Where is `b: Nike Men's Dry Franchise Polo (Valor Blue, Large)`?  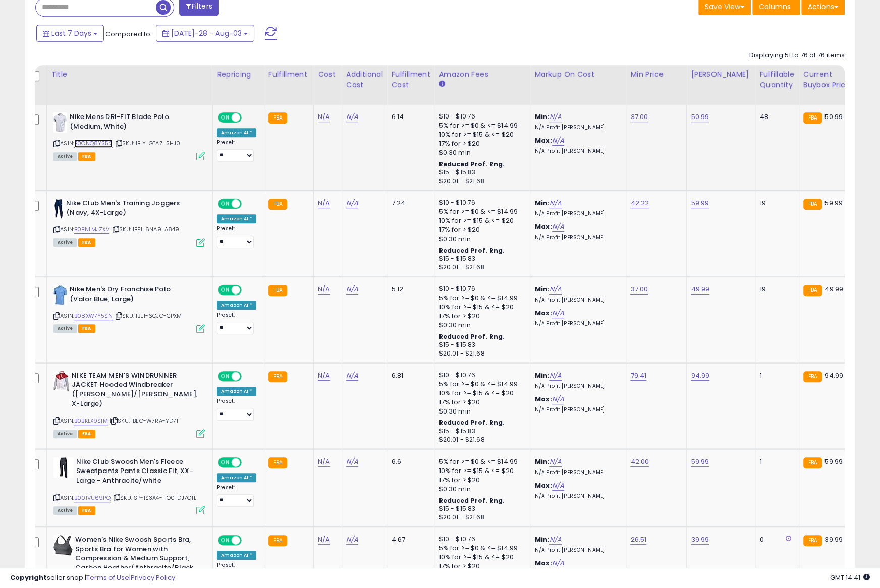
b: Nike Men's Dry Franchise Polo (Valor Blue, Large) is located at coordinates (131, 296).